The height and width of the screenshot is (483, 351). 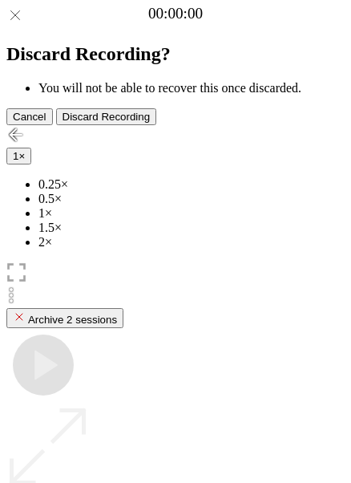 What do you see at coordinates (18, 156) in the screenshot?
I see `button: 1×` at bounding box center [18, 156].